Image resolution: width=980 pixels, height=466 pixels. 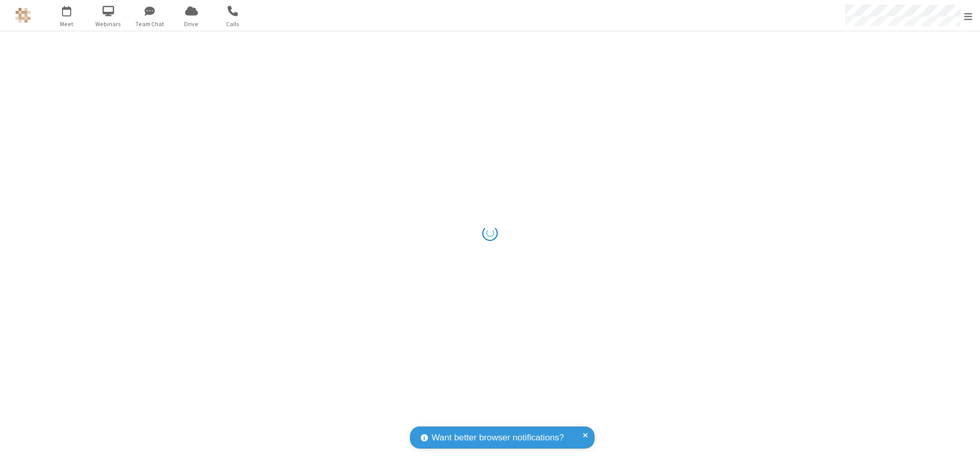 I want to click on span: Webinars, so click(x=108, y=24).